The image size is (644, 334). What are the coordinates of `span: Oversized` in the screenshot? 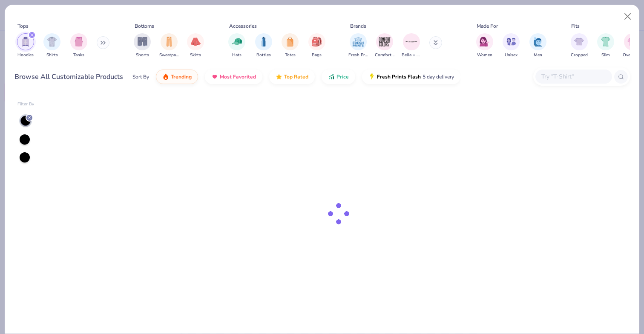 It's located at (632, 55).